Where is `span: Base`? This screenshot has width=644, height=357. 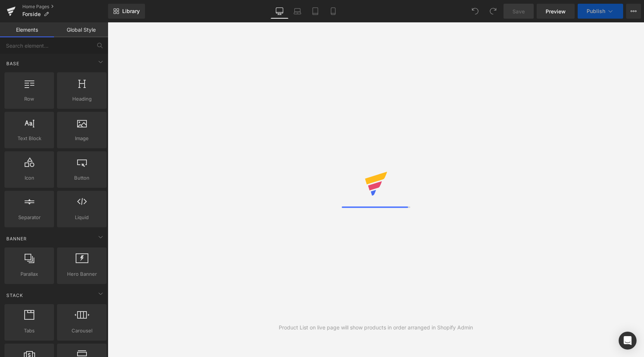 span: Base is located at coordinates (13, 63).